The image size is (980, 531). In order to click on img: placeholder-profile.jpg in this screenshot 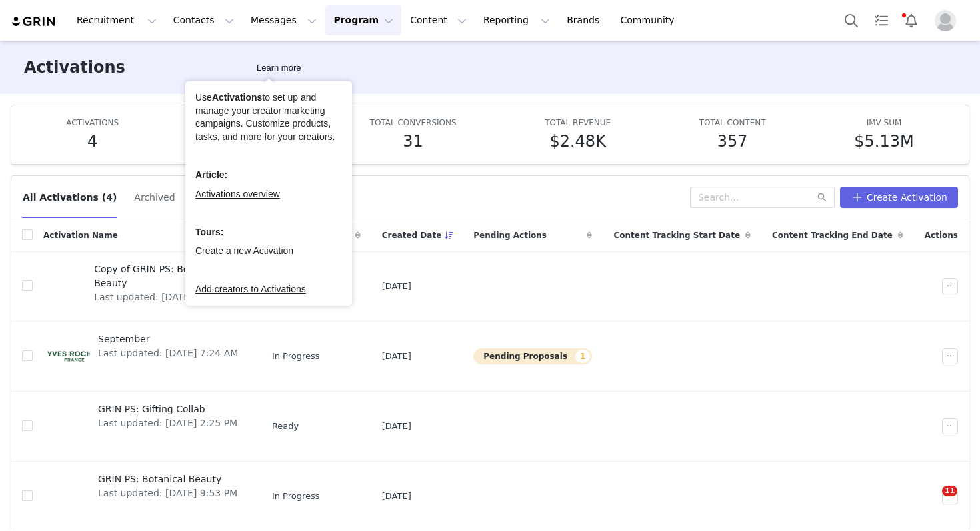, I will do `click(945, 21)`.